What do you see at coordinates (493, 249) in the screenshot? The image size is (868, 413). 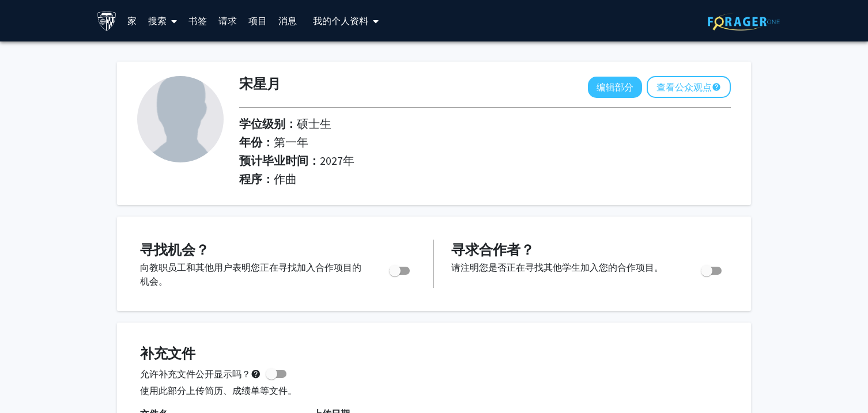 I see `font: 寻求合作者？` at bounding box center [493, 249].